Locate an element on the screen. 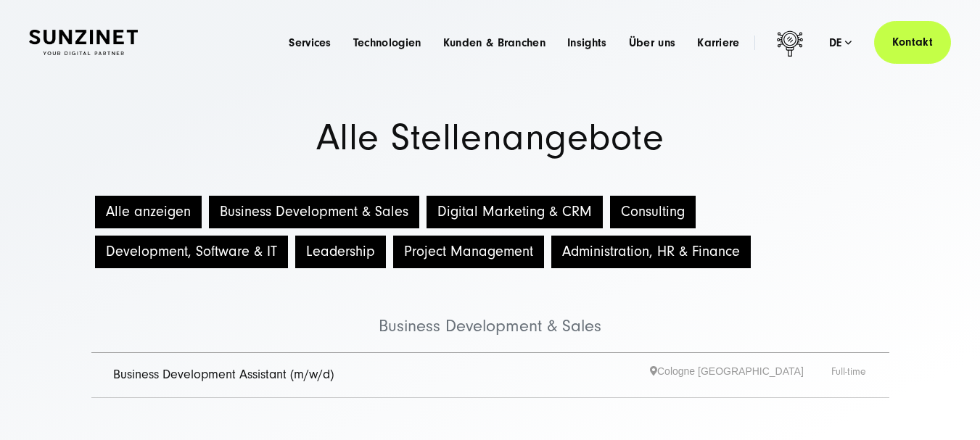  button: Alle anzeigen is located at coordinates (148, 212).